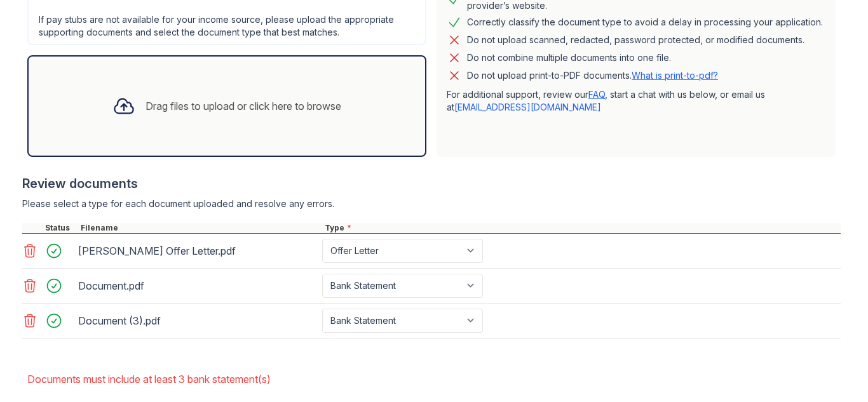 This screenshot has width=868, height=402. What do you see at coordinates (645, 22) in the screenshot?
I see `div: Correctly classify the document type to avoid a delay in processing your application.` at bounding box center [645, 22].